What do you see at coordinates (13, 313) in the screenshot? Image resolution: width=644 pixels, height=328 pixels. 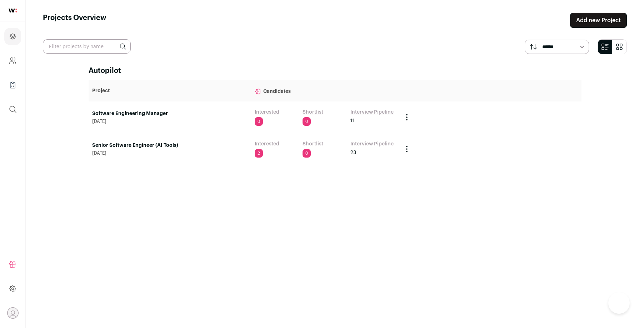 I see `button: Open dropdown` at bounding box center [13, 313].